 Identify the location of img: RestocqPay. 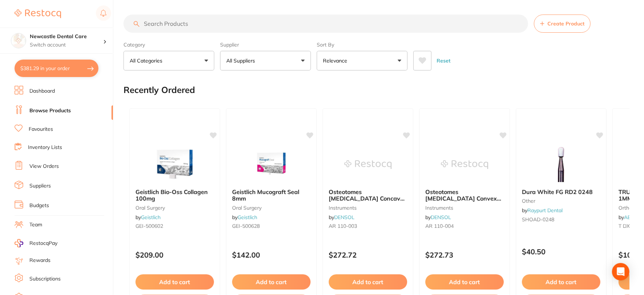
(19, 243).